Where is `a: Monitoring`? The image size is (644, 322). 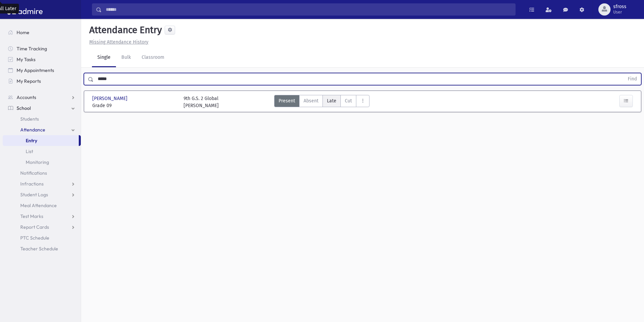
a: Monitoring is located at coordinates (42, 162).